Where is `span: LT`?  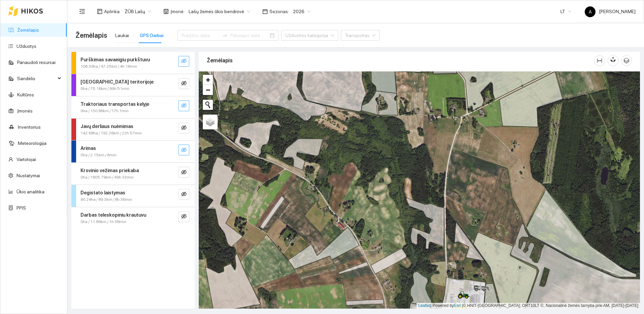
span: LT is located at coordinates (566, 12).